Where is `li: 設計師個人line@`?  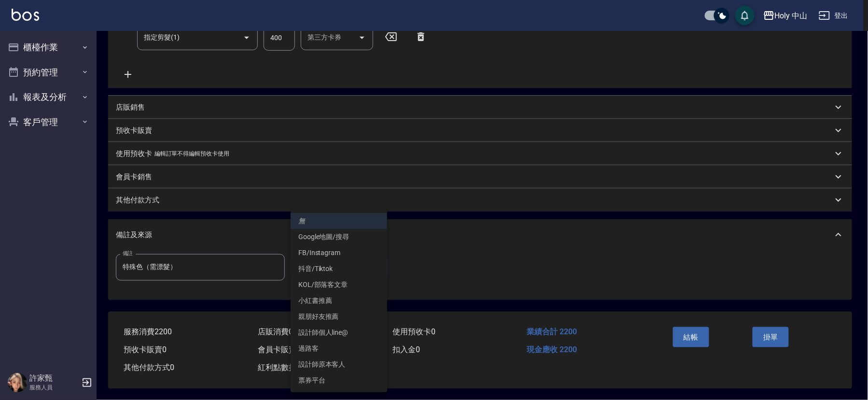 li: 設計師個人line@ is located at coordinates (339, 332).